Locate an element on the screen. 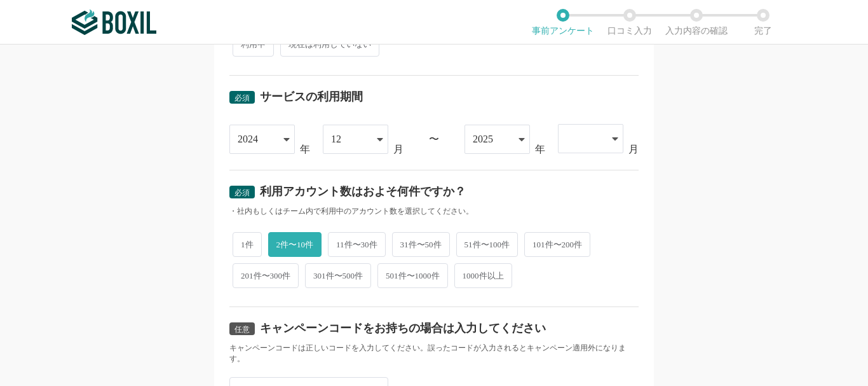 The height and width of the screenshot is (386, 868). div: 利用アカウント数はおよそ何件ですか？ is located at coordinates (363, 192).